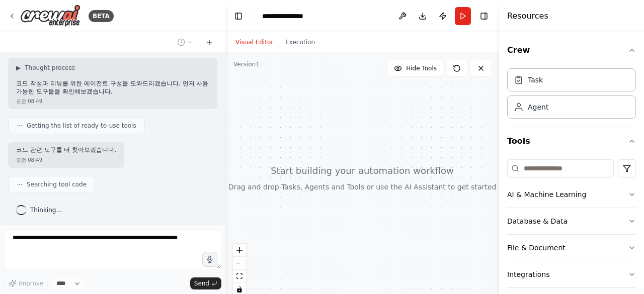 The height and width of the screenshot is (294, 644). What do you see at coordinates (528, 16) in the screenshot?
I see `h4: Resources` at bounding box center [528, 16].